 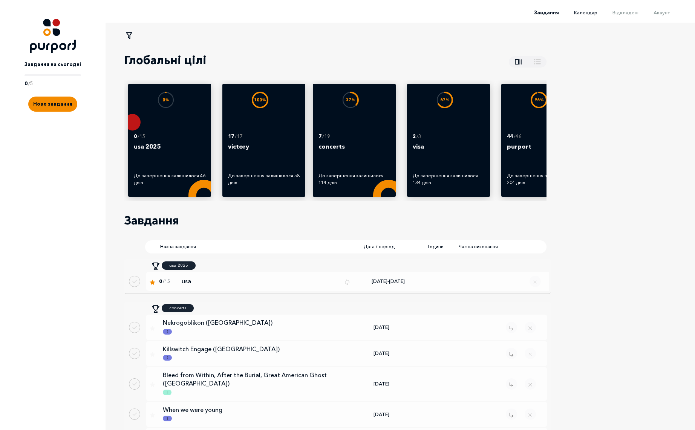 I want to click on span: / 15, so click(x=166, y=281).